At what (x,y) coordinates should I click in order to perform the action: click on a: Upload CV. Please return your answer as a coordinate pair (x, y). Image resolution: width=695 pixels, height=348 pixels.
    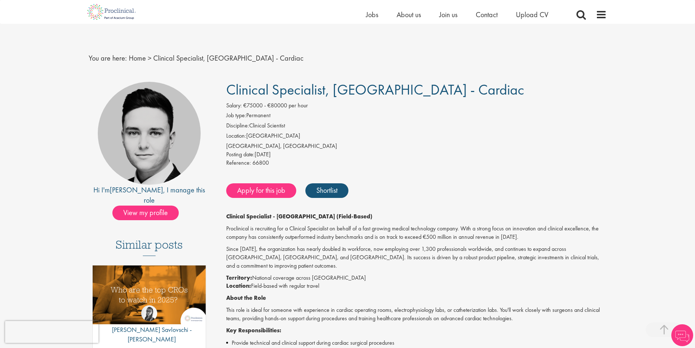
    Looking at the image, I should click on (532, 15).